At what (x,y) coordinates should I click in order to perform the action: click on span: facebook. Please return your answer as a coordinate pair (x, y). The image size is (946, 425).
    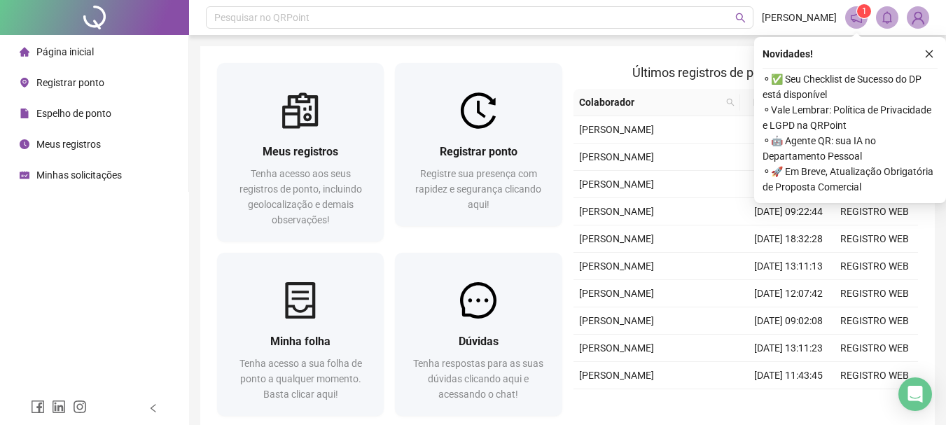
    Looking at the image, I should click on (38, 407).